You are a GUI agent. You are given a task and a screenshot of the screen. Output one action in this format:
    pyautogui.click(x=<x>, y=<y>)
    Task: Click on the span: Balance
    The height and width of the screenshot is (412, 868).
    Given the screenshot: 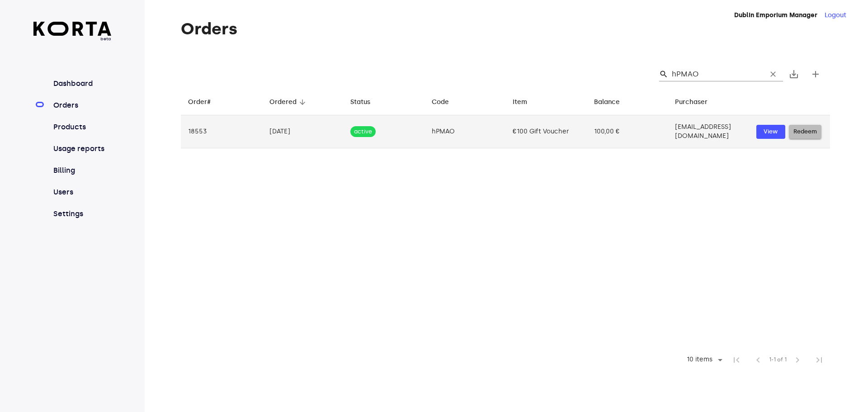 What is the action you would take?
    pyautogui.click(x=613, y=102)
    